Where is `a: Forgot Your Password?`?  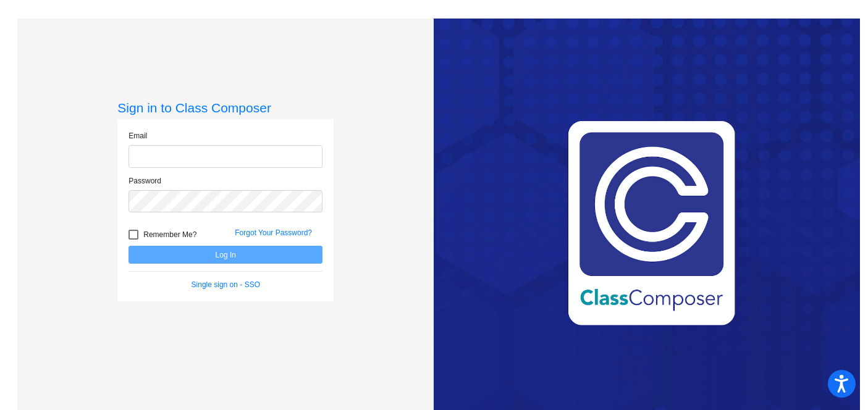
a: Forgot Your Password? is located at coordinates (274, 233).